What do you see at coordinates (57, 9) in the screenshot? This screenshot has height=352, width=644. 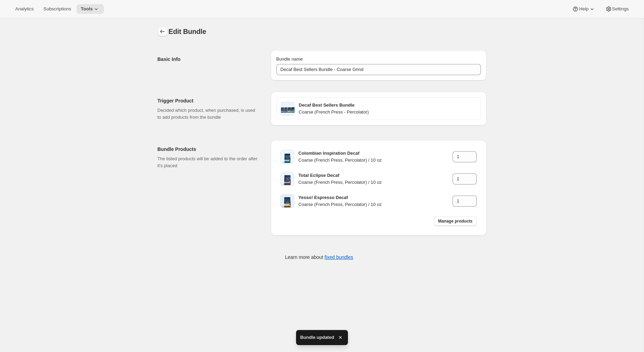 I see `button: Subscriptions` at bounding box center [57, 9].